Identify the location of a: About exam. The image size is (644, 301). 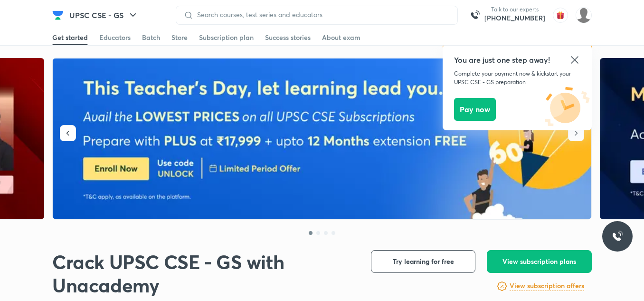
(341, 38).